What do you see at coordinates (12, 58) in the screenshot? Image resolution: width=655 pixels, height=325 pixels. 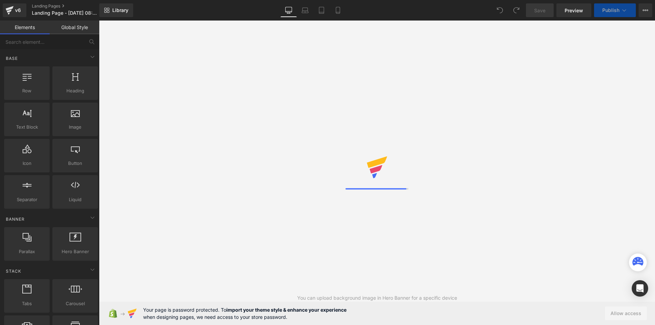 I see `span: Base` at bounding box center [12, 58].